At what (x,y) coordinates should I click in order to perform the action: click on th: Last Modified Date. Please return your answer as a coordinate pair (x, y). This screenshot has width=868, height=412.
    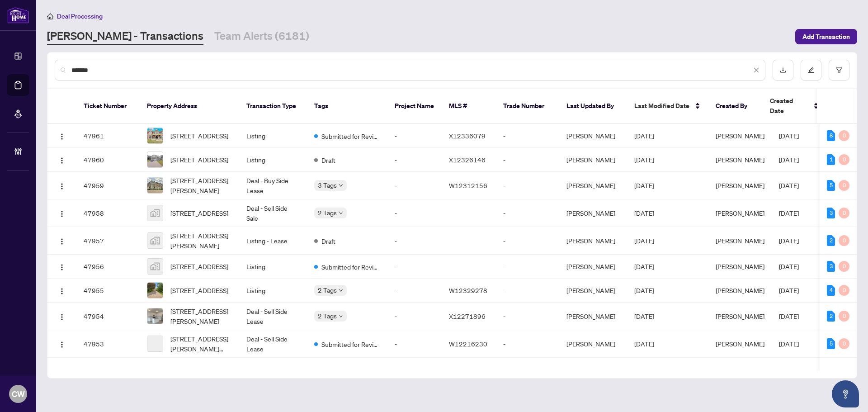
    Looking at the image, I should click on (668, 106).